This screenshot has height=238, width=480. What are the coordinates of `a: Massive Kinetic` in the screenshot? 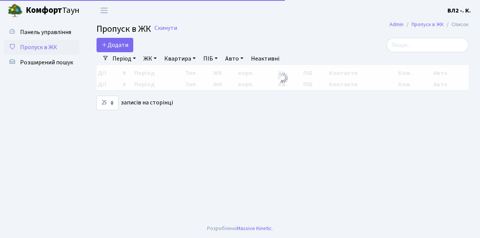 It's located at (254, 228).